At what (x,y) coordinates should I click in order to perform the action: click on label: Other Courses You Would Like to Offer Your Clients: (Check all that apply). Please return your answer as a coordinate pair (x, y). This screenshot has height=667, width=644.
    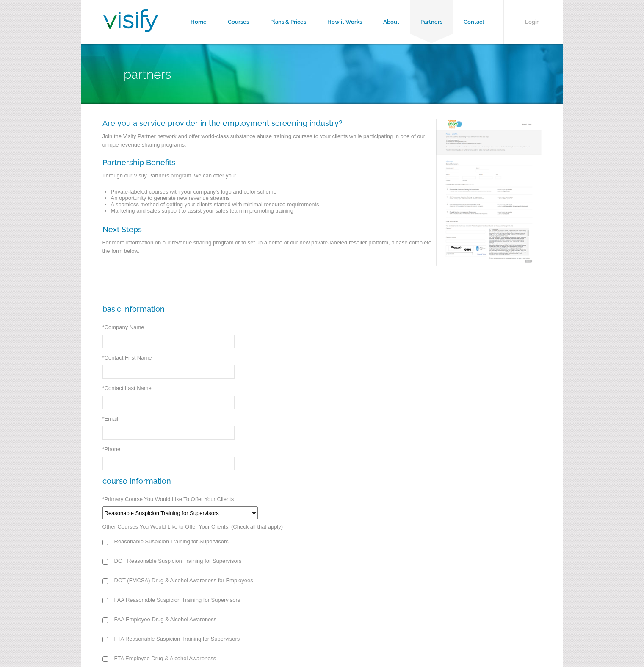
    Looking at the image, I should click on (192, 526).